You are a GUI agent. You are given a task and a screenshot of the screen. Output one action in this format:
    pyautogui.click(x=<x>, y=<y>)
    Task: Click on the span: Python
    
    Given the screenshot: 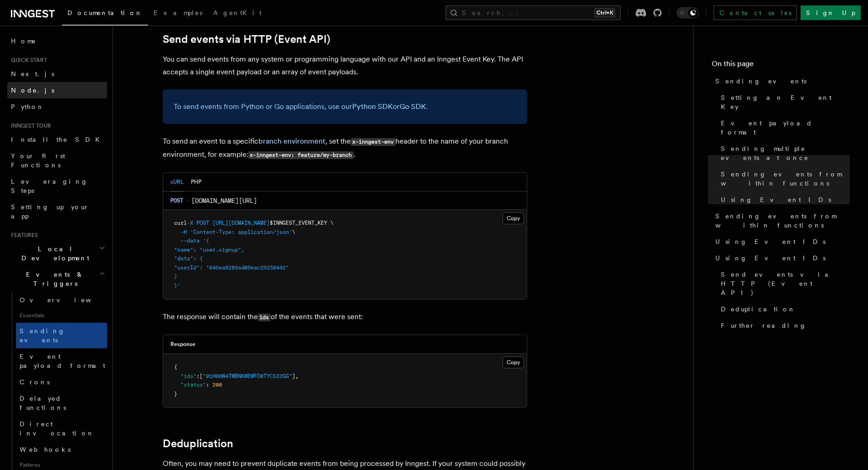 What is the action you would take?
    pyautogui.click(x=27, y=106)
    